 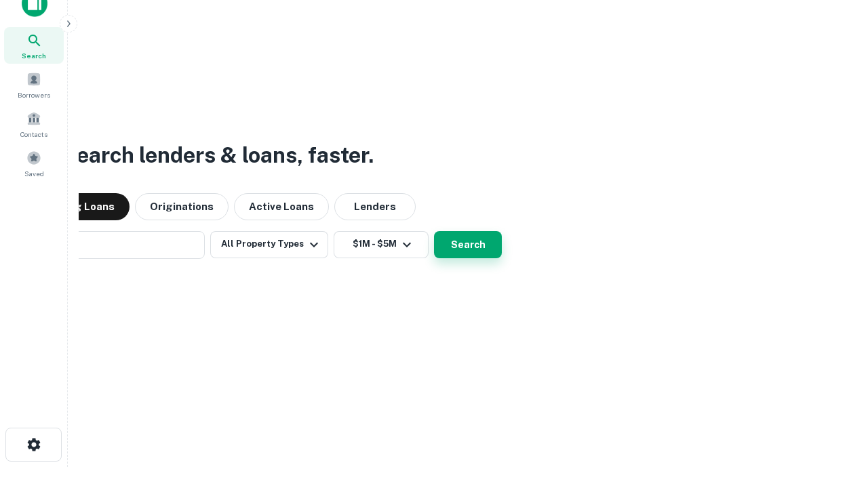 I want to click on div: Chat Widget, so click(x=834, y=412).